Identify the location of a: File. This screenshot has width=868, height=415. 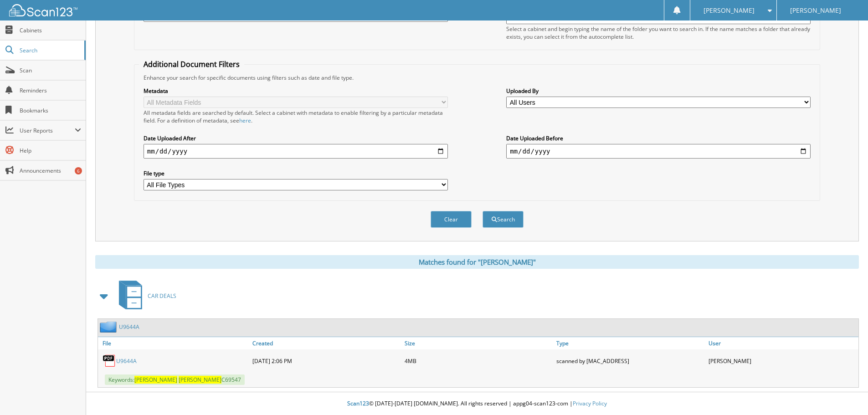
(174, 343).